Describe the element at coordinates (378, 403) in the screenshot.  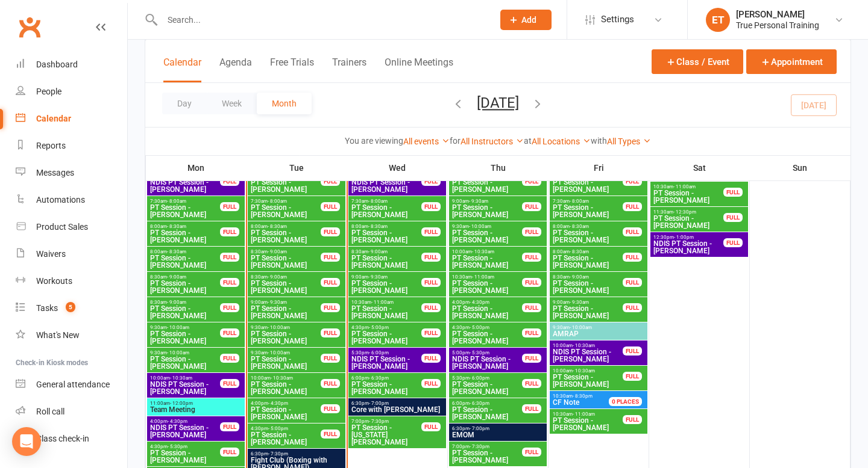
I see `span: - 7:00pm` at that location.